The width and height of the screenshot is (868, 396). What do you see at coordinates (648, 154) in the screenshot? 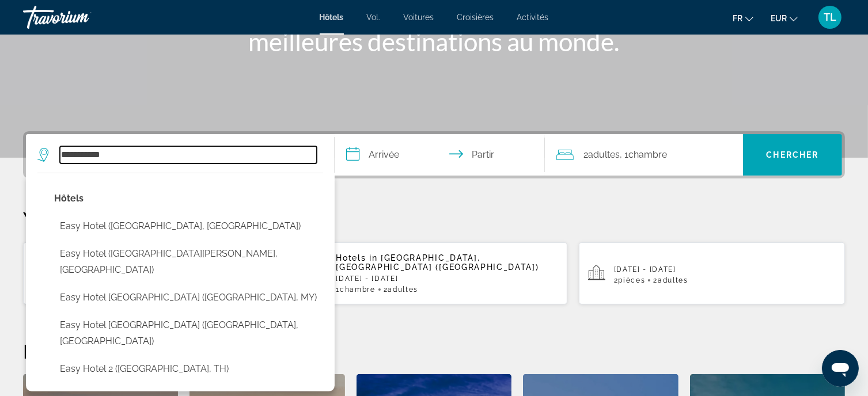
I see `font: Chambre` at bounding box center [648, 154].